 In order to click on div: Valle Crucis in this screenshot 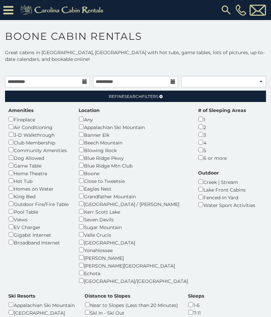, I will do `click(133, 235)`.